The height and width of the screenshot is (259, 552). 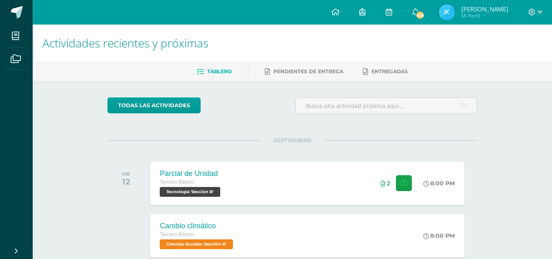 What do you see at coordinates (126, 174) in the screenshot?
I see `div: VIE` at bounding box center [126, 174].